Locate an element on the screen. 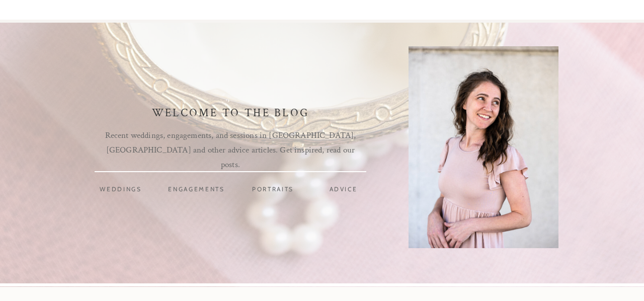  nav: portraits is located at coordinates (273, 190).